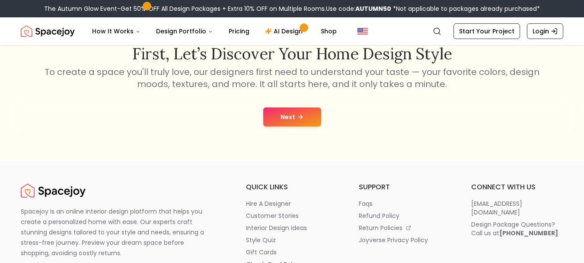  What do you see at coordinates (292, 215) in the screenshot?
I see `a: customer stories` at bounding box center [292, 215].